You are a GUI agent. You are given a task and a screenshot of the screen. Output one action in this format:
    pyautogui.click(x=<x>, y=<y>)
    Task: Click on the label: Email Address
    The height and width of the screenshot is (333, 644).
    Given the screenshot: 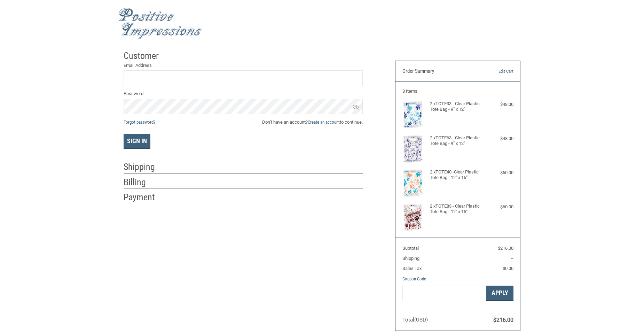 What is the action you would take?
    pyautogui.click(x=243, y=66)
    